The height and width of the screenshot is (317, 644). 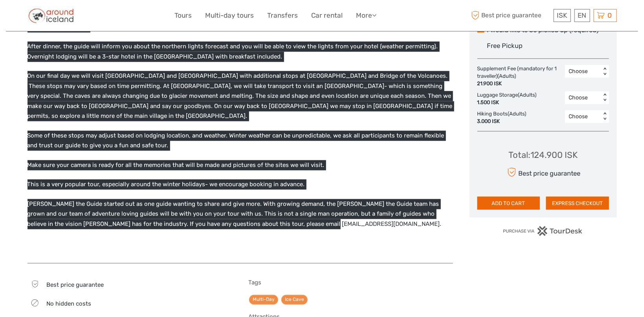 What do you see at coordinates (366, 15) in the screenshot?
I see `a: More` at bounding box center [366, 15].